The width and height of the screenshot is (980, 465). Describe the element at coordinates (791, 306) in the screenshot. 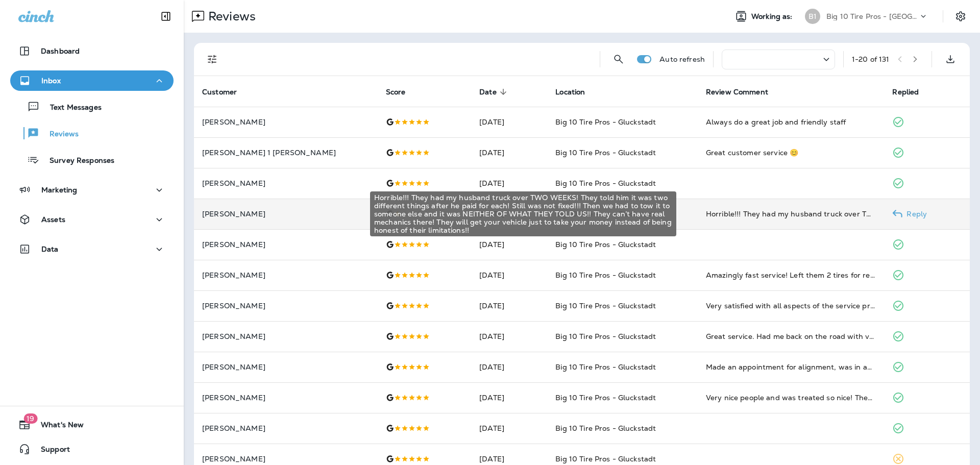

I see `div: Very satisfied with all aspects of the service provided. Second set of tires purchased with no is...` at that location.